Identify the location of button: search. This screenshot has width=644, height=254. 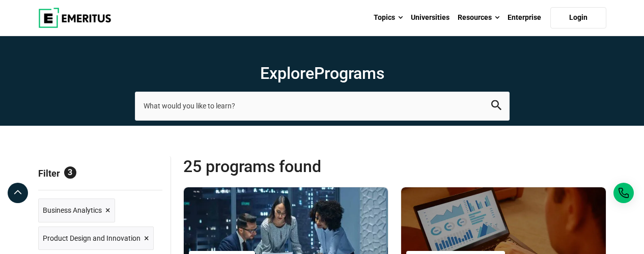
(496, 106).